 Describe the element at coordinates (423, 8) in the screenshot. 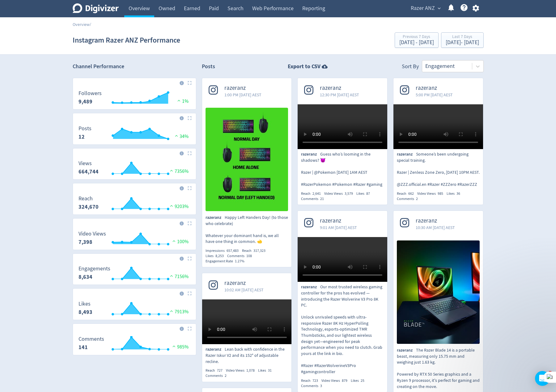

I see `span: Razer ANZ` at that location.